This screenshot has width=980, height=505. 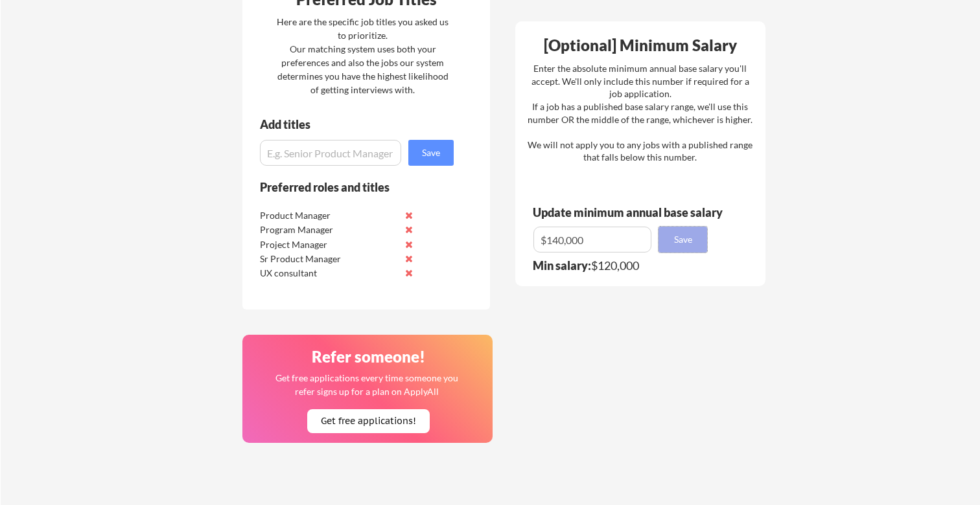 I want to click on div: Update minimum annual base salary, so click(x=630, y=213).